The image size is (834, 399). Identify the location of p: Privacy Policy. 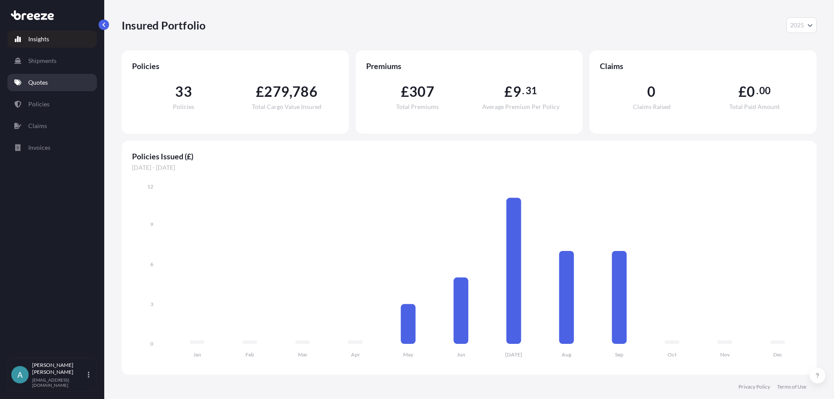
(754, 387).